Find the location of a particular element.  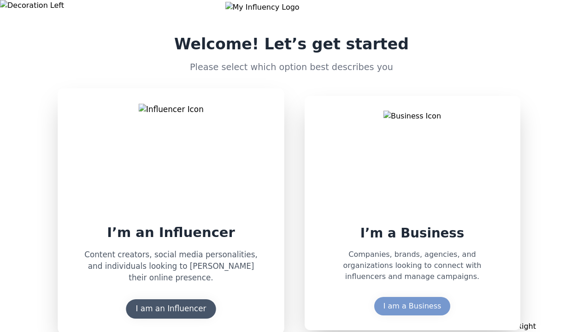

h3: I’m a Business is located at coordinates (412, 233).